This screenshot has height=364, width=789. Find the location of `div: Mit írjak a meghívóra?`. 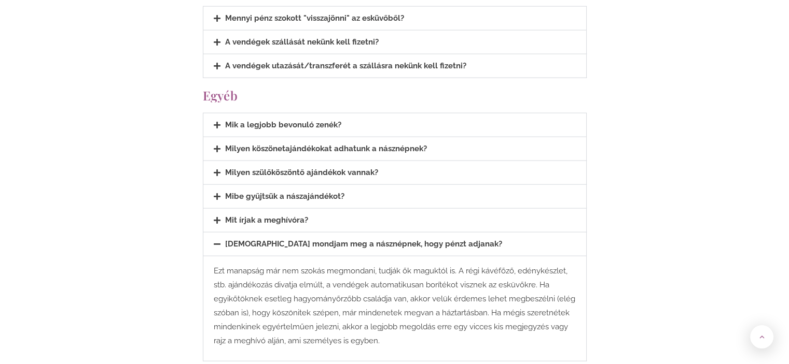

div: Mit írjak a meghívóra? is located at coordinates (395, 220).